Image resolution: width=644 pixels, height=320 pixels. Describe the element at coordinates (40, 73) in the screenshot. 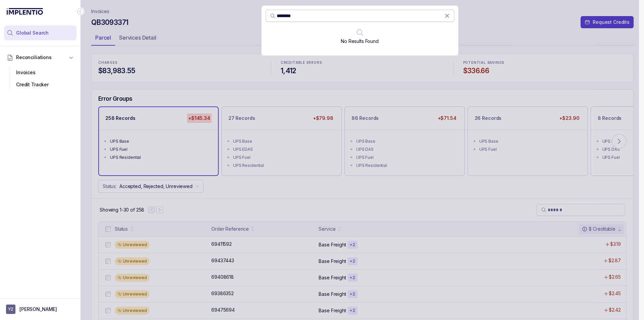

I see `div: Invoices` at that location.